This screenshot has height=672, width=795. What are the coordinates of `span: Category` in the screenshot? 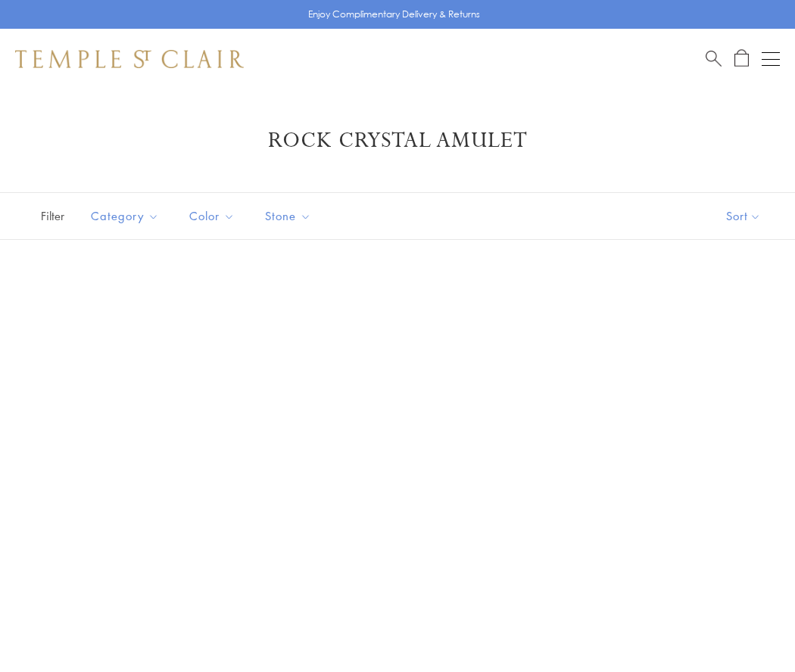 It's located at (126, 215).